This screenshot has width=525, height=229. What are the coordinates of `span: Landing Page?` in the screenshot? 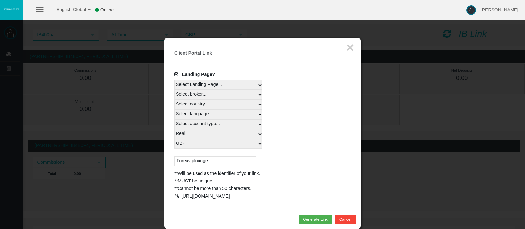 It's located at (199, 74).